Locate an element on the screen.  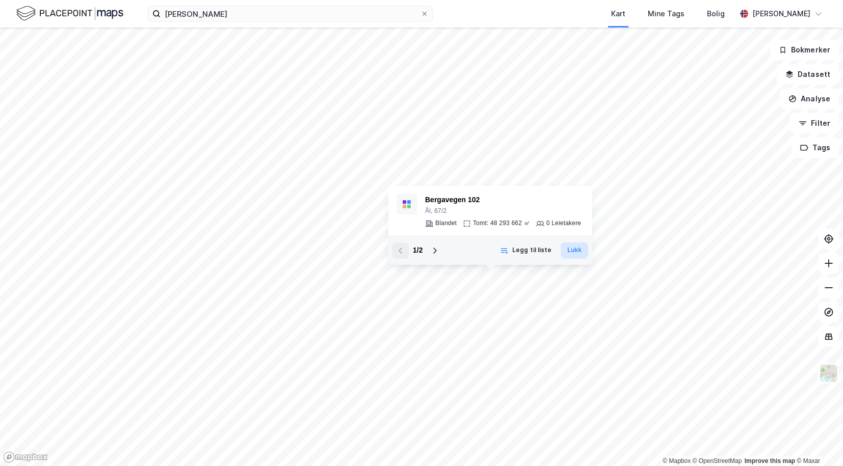
div: Blandet is located at coordinates (446, 224).